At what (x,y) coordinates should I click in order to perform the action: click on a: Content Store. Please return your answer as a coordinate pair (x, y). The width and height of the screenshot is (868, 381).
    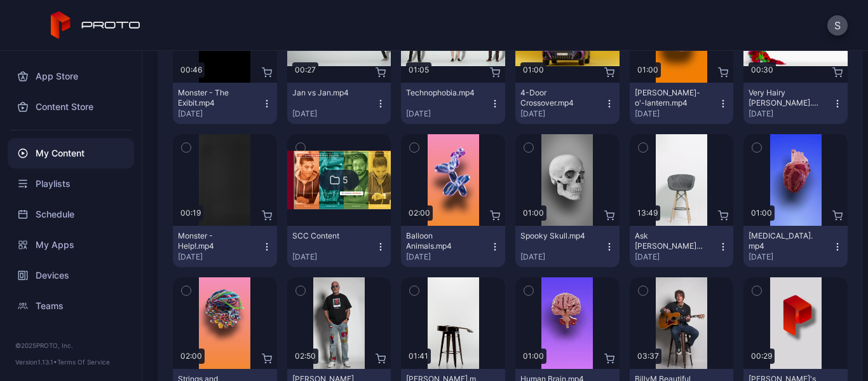
    Looking at the image, I should click on (70, 107).